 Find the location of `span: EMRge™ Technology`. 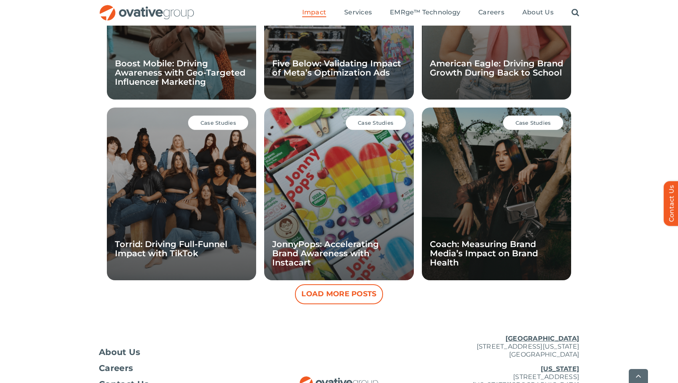

span: EMRge™ Technology is located at coordinates (425, 12).